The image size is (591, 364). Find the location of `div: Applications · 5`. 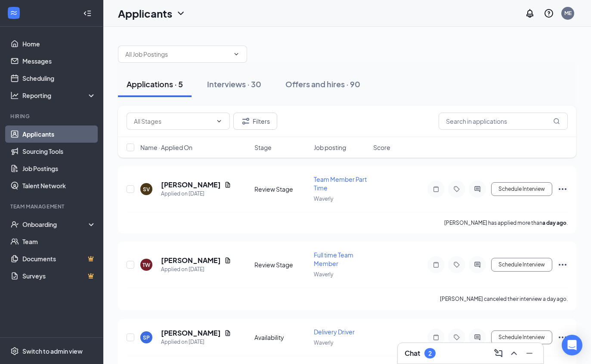

div: Applications · 5 is located at coordinates (155, 84).